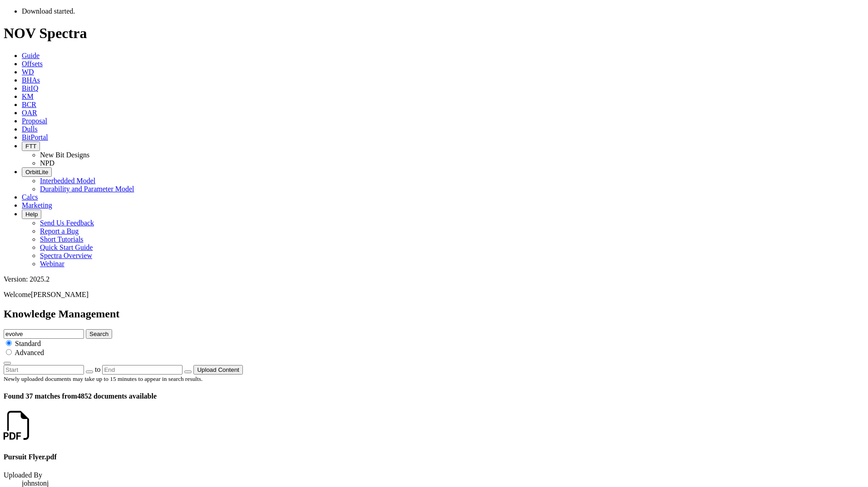 The width and height of the screenshot is (868, 487). I want to click on a: Quick Start Guide, so click(67, 247).